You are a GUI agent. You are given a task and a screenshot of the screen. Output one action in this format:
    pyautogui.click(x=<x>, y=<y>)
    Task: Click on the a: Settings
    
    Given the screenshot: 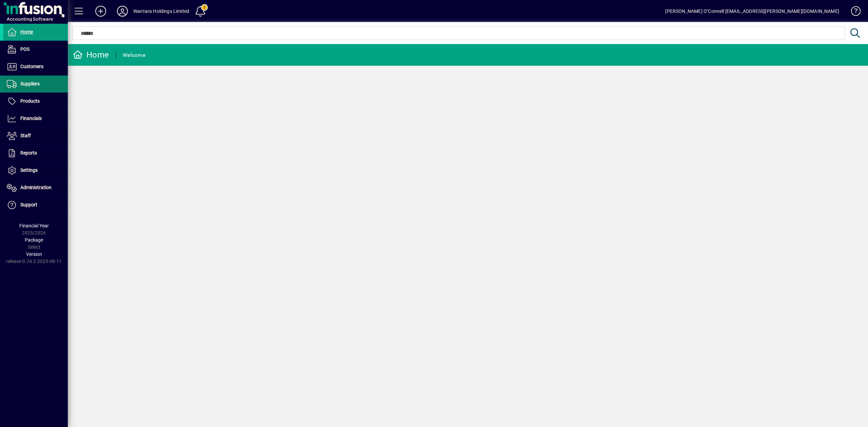 What is the action you would take?
    pyautogui.click(x=35, y=171)
    